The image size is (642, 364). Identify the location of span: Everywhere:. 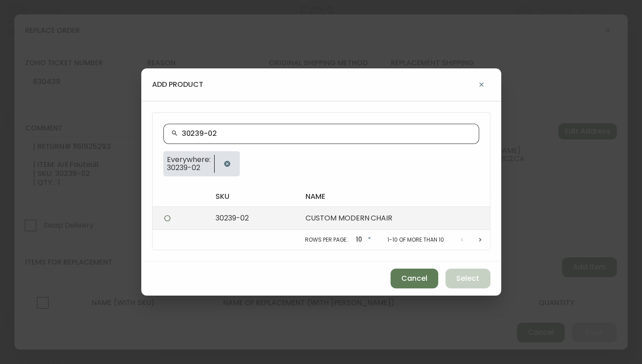
(188, 160).